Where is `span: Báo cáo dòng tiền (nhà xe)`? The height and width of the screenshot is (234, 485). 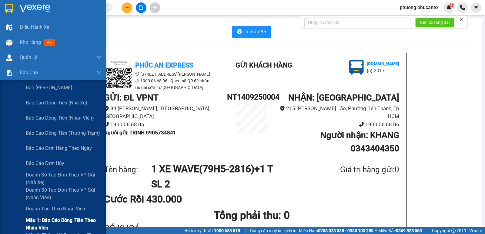 span: Báo cáo dòng tiền (nhà xe) is located at coordinates (56, 103).